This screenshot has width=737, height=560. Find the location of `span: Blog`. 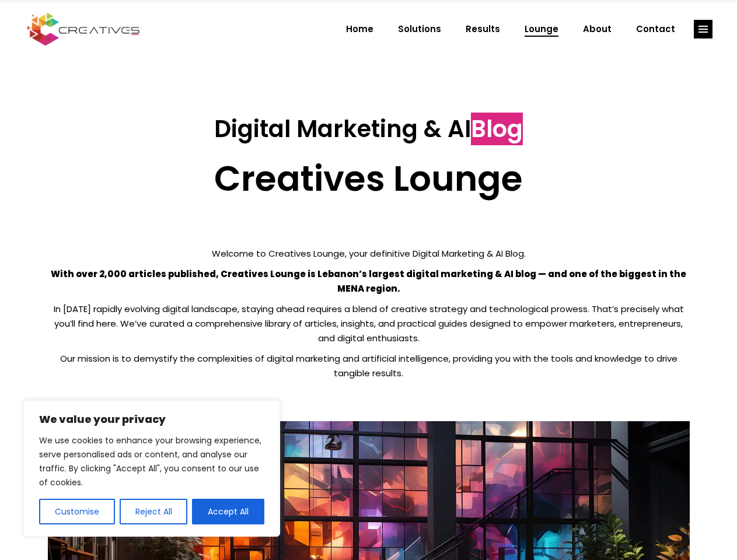

span: Blog is located at coordinates (496, 129).